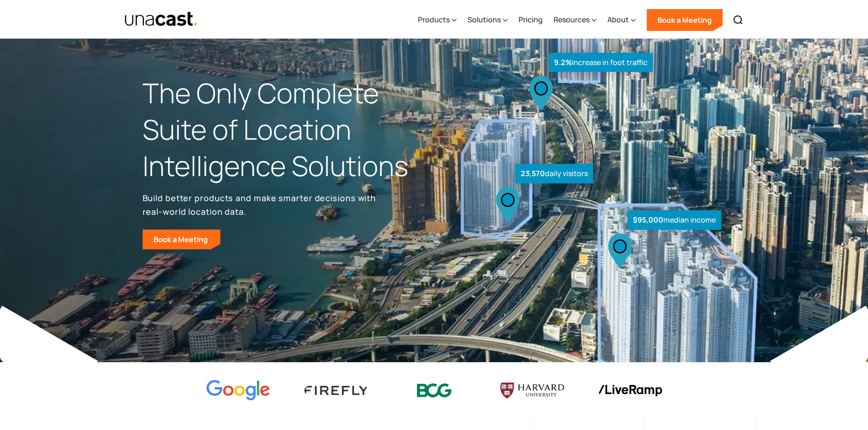  I want to click on img: Firefly Advertising logo, so click(336, 390).